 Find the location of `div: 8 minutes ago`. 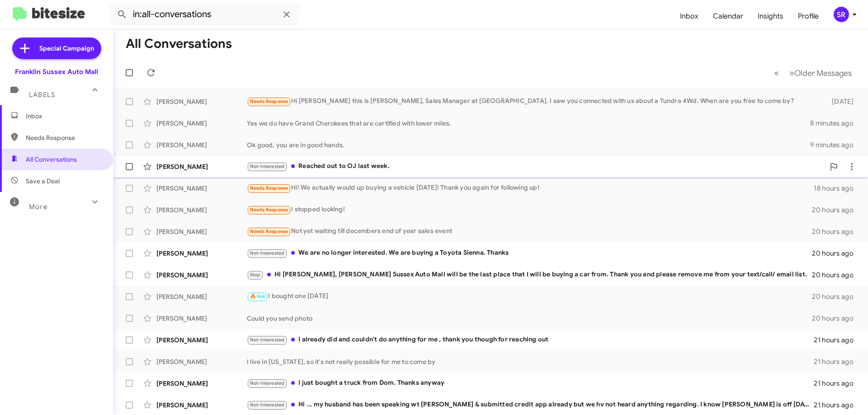

div: 8 minutes ago is located at coordinates (836, 123).